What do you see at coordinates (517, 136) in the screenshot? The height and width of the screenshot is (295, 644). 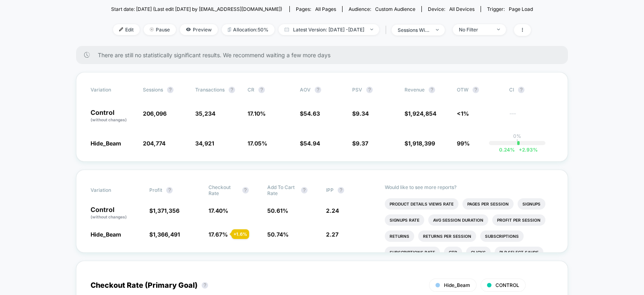 I see `p: 0%` at bounding box center [517, 136].